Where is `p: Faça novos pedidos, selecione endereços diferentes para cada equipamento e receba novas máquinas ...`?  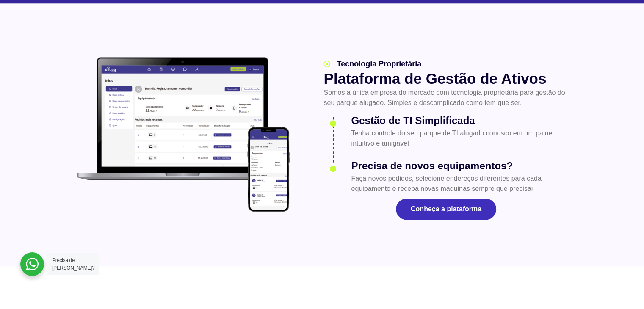
p: Faça novos pedidos, selecione endereços diferentes para cada equipamento e receba novas máquinas ... is located at coordinates (459, 184).